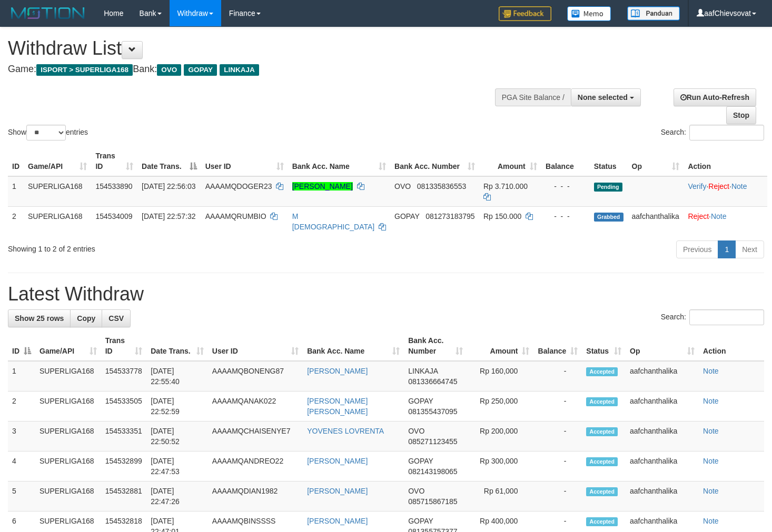  What do you see at coordinates (16, 221) in the screenshot?
I see `td: 2` at bounding box center [16, 221].